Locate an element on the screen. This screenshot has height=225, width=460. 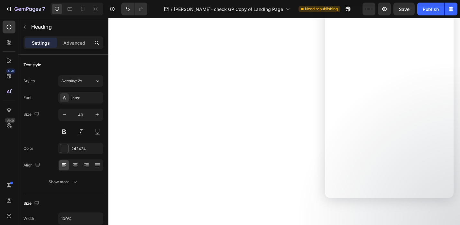
div: Styles is located at coordinates (29, 81).